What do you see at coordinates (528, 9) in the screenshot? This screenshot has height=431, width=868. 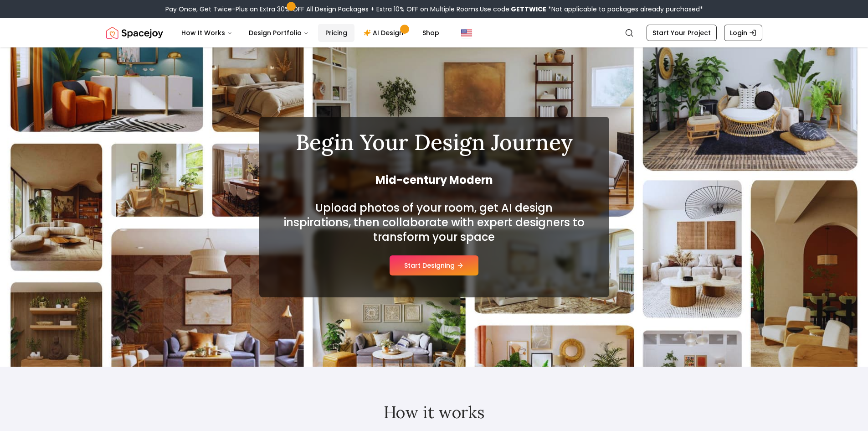 I see `b: GETTWICE` at bounding box center [528, 9].